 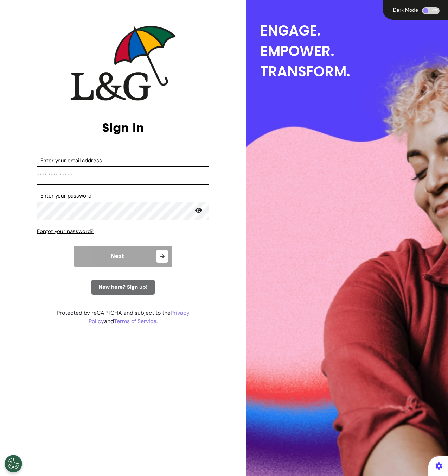 What do you see at coordinates (139, 317) in the screenshot?
I see `a: Privacy Policy` at bounding box center [139, 317].